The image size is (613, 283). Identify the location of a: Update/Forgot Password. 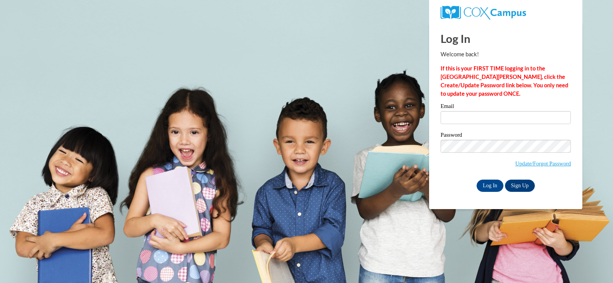
(543, 164).